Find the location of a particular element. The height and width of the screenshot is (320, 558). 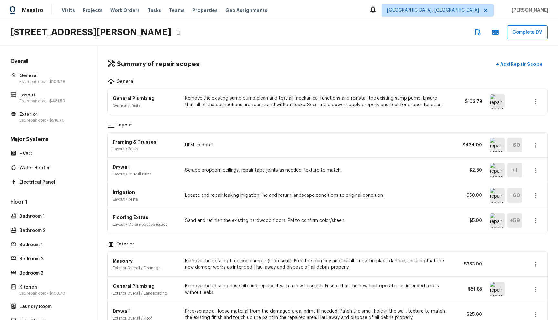

span: Tasks is located at coordinates (154, 10).